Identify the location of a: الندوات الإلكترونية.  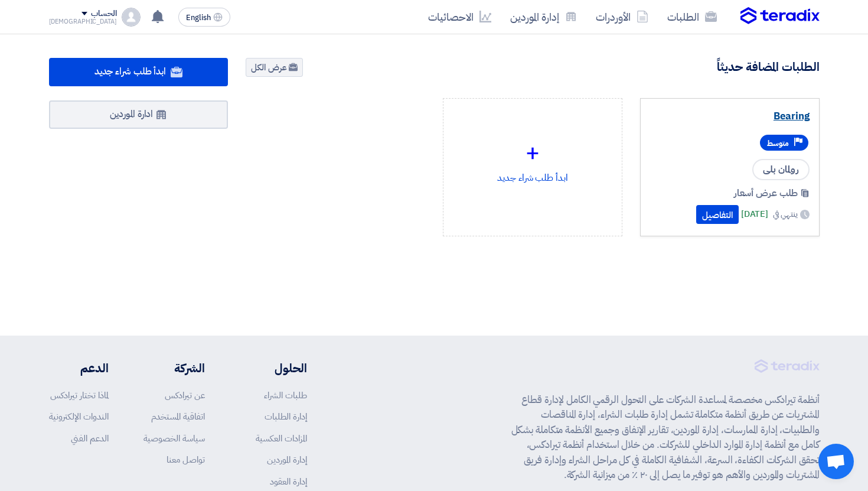
(78, 417).